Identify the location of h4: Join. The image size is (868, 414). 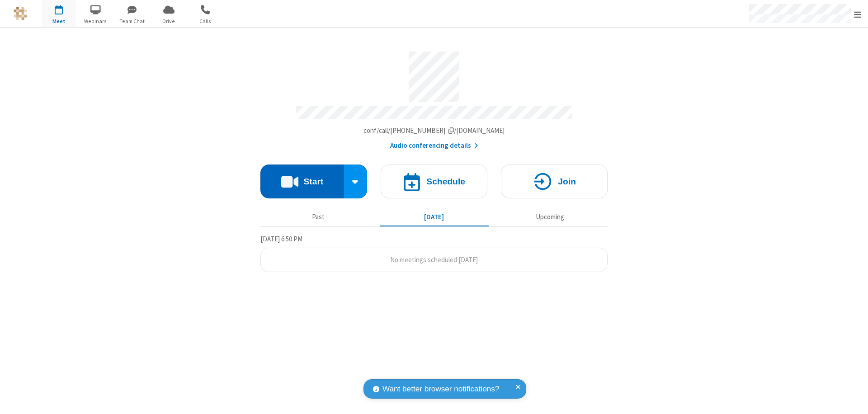
(567, 181).